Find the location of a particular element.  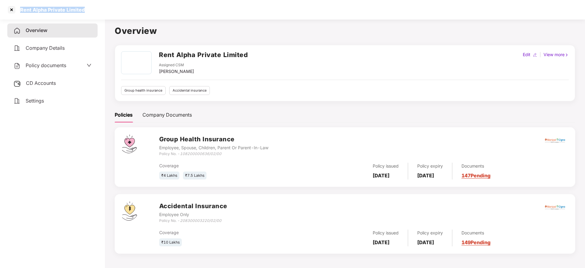

a: 149 Pending is located at coordinates (476, 242).